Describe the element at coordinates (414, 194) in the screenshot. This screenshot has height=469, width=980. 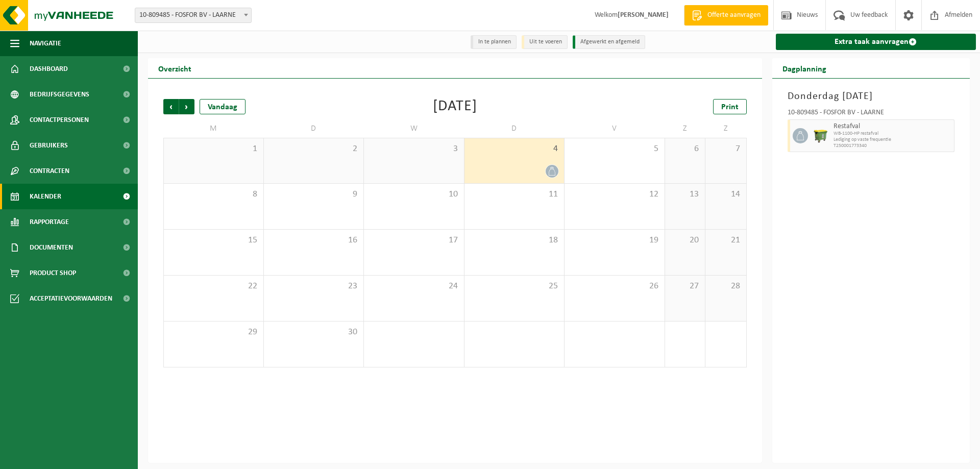
I see `span: 10` at that location.